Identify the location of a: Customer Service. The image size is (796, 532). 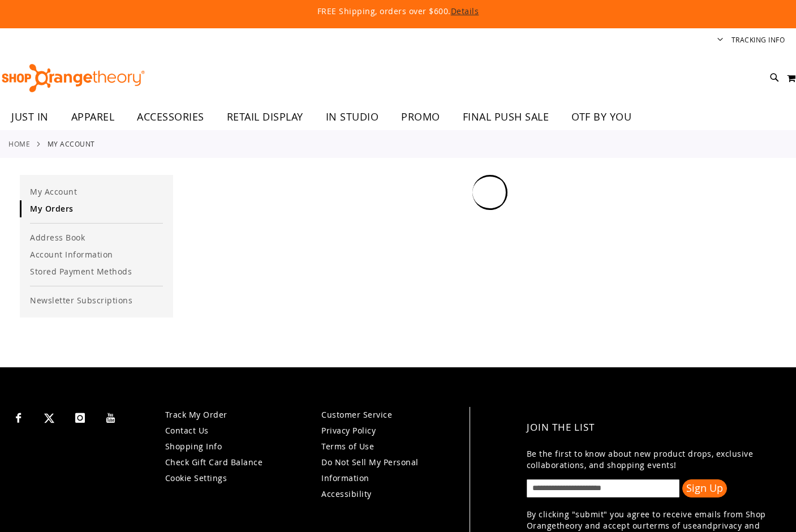
(356, 414).